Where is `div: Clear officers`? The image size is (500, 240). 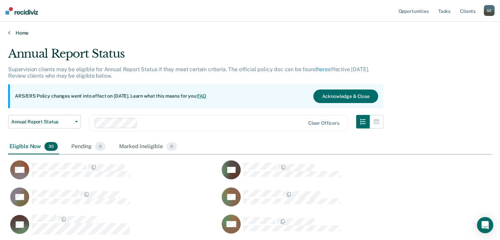
div: Clear officers is located at coordinates (324, 123).